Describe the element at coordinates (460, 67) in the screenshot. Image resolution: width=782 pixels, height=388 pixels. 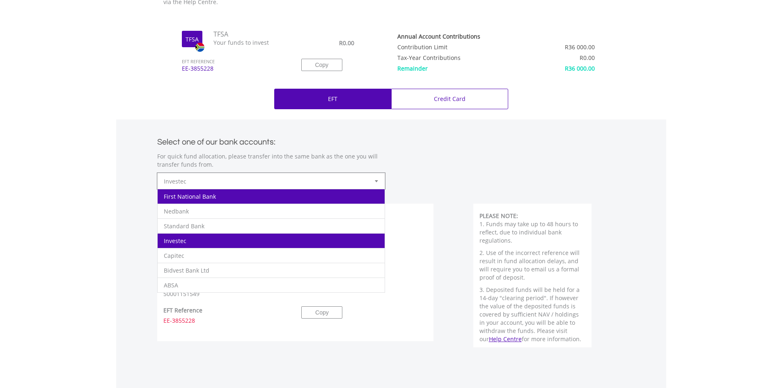
I see `td: Remainder` at that location.